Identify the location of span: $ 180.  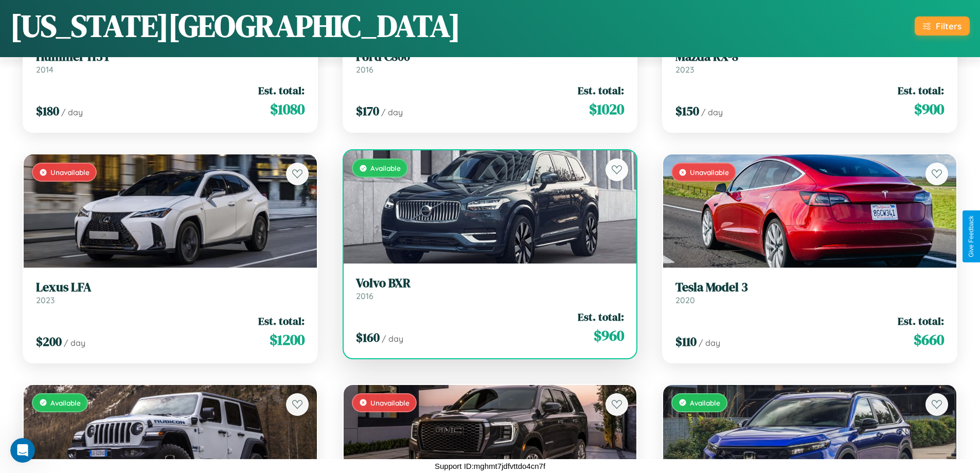
(47, 111).